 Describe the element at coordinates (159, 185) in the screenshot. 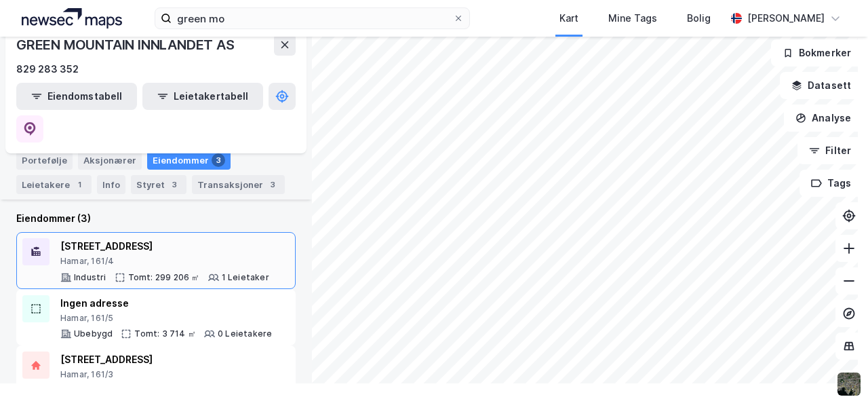

I see `div: Styret` at that location.